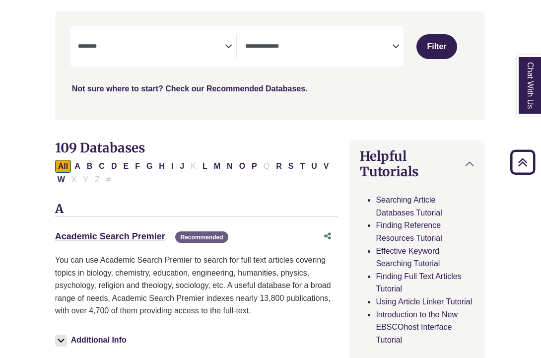 This screenshot has height=358, width=541. Describe the element at coordinates (328, 236) in the screenshot. I see `button: Share this database` at that location.